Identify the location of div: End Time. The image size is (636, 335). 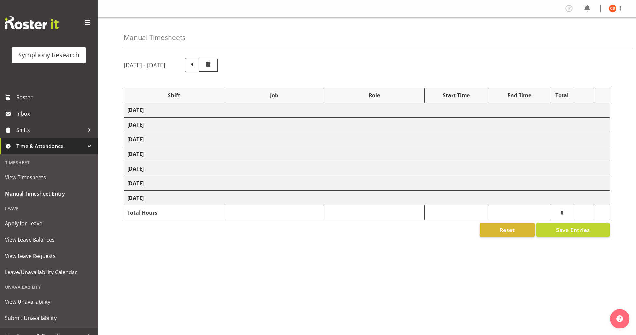
(519, 95).